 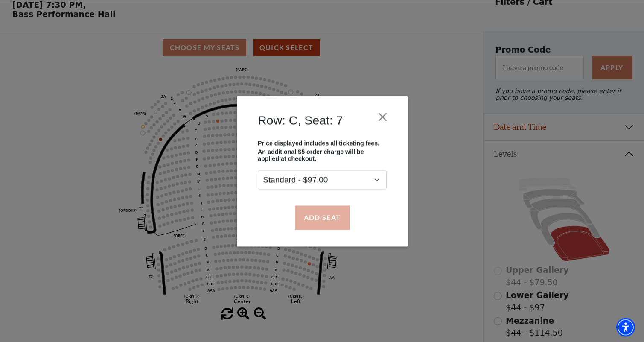 What do you see at coordinates (322, 218) in the screenshot?
I see `button: Add Seat` at bounding box center [322, 218].